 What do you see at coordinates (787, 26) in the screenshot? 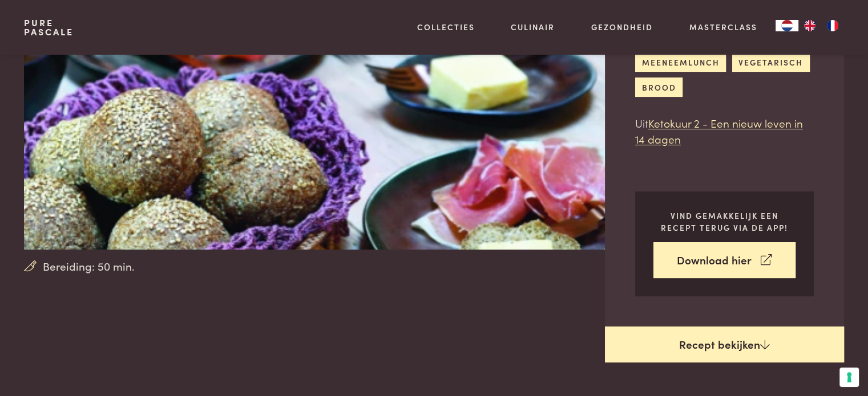
I see `div: Language` at bounding box center [787, 26].